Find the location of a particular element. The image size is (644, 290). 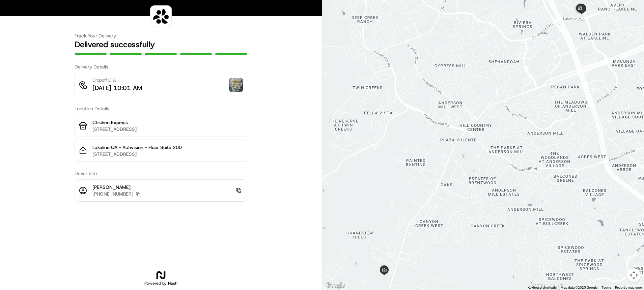

p: Chicken Express is located at coordinates (168, 123).